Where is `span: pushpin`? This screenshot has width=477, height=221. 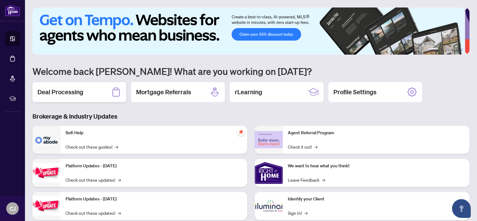 span: pushpin is located at coordinates (241, 132).